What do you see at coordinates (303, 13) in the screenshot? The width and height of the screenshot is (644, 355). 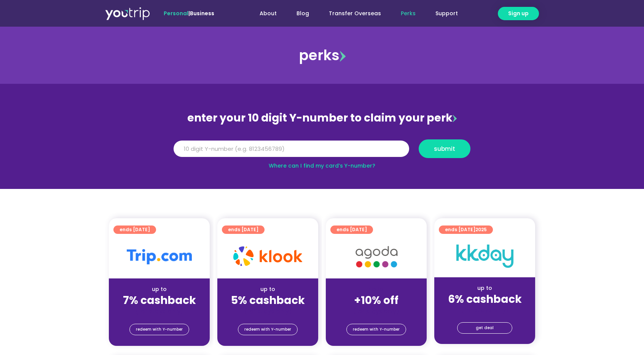 I see `a: Blog` at bounding box center [303, 13].